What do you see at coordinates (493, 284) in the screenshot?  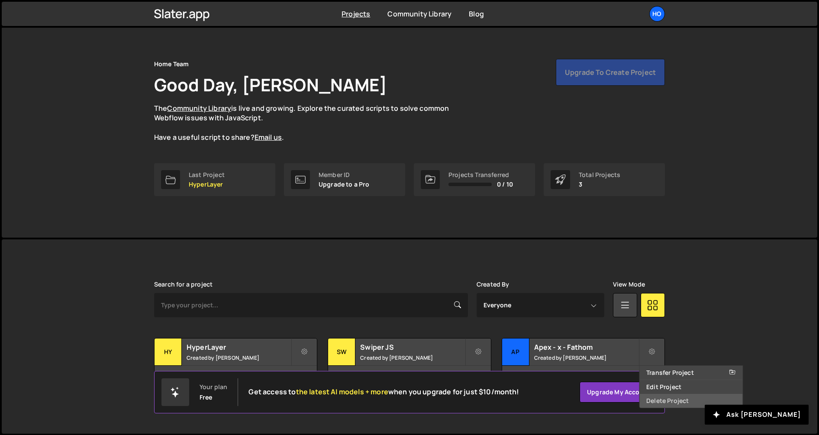 I see `label: Created By` at bounding box center [493, 284].